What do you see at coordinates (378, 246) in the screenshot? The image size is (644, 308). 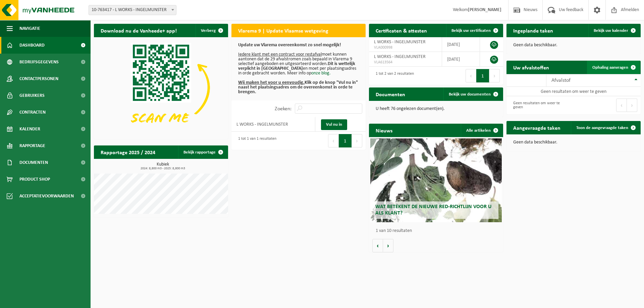 I see `button: Vorige` at bounding box center [378, 246].